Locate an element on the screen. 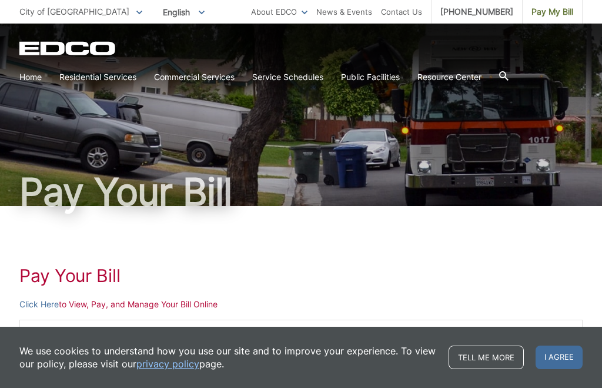  a: Home is located at coordinates (31, 77).